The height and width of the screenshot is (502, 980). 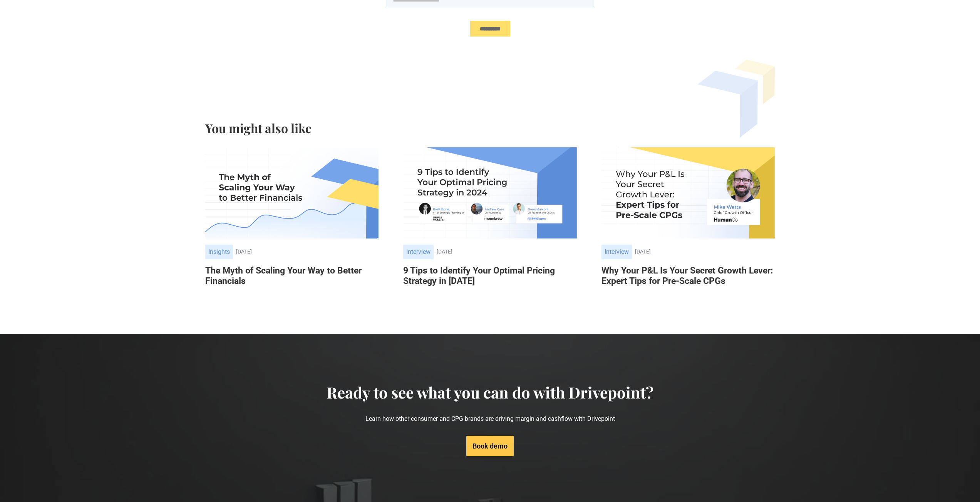 I want to click on div: Insights, so click(x=219, y=252).